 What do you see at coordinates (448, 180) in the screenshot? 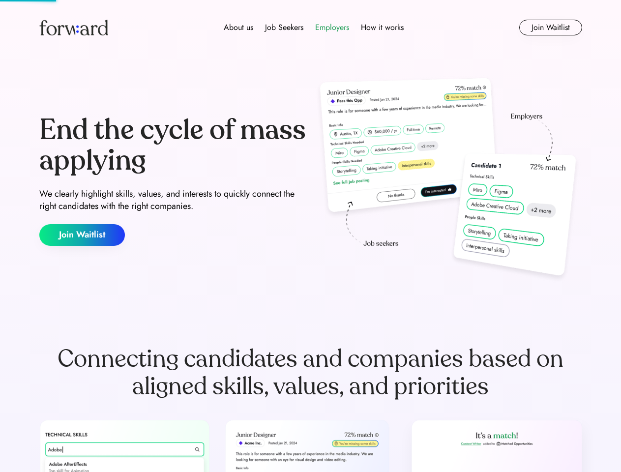
I see `img: hero-image.png` at bounding box center [448, 180].